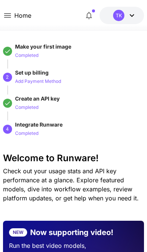  What do you see at coordinates (7, 129) in the screenshot?
I see `p: 4` at bounding box center [7, 129].